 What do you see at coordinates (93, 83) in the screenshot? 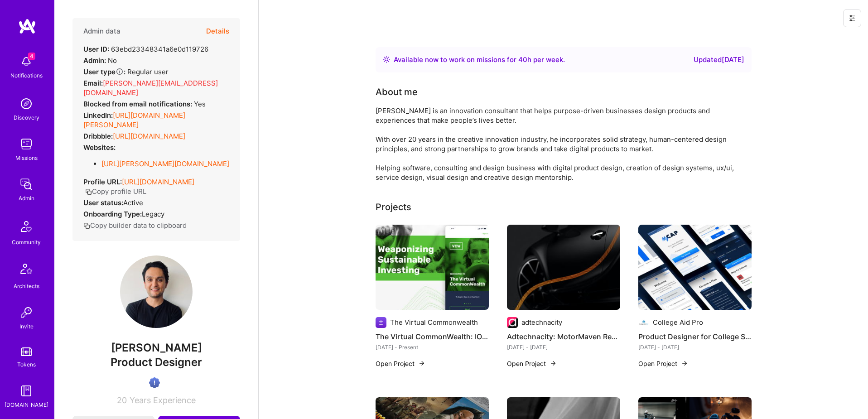
I see `strong: Email:` at bounding box center [93, 83].